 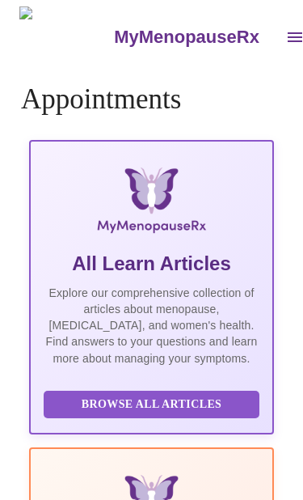 What do you see at coordinates (187, 37) in the screenshot?
I see `h3: MyMenopauseRx` at bounding box center [187, 37].